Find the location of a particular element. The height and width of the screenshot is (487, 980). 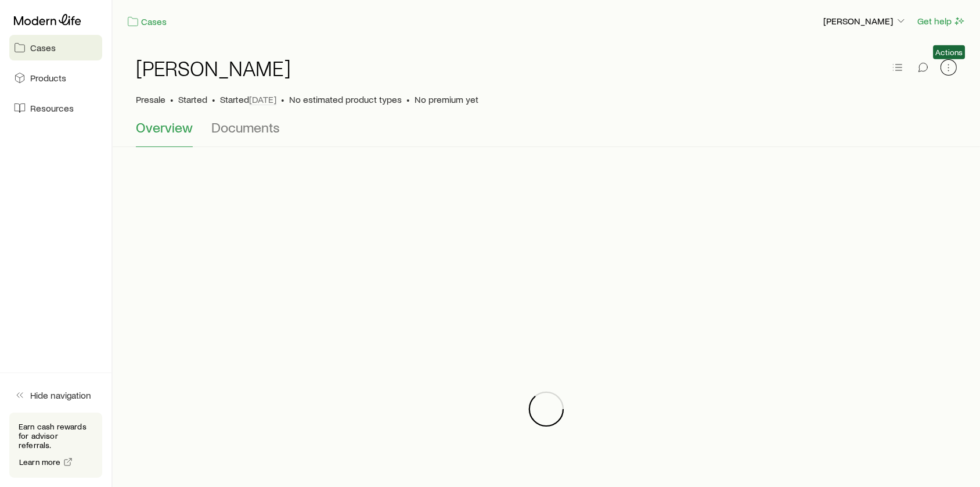

span: Products is located at coordinates (48, 77).